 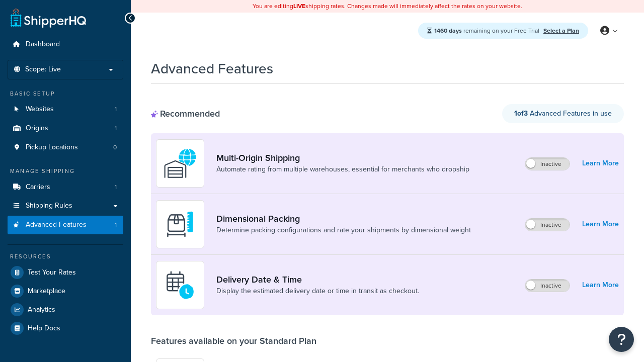 I want to click on span: Carriers, so click(x=37, y=187).